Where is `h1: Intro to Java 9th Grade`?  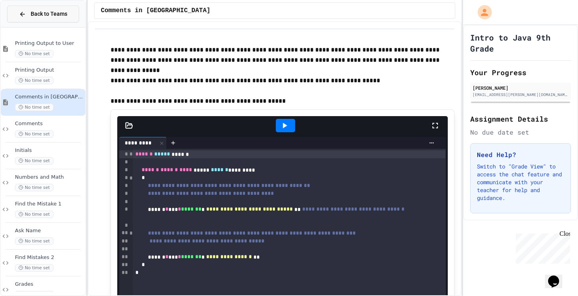 h1: Intro to Java 9th Grade is located at coordinates (520, 43).